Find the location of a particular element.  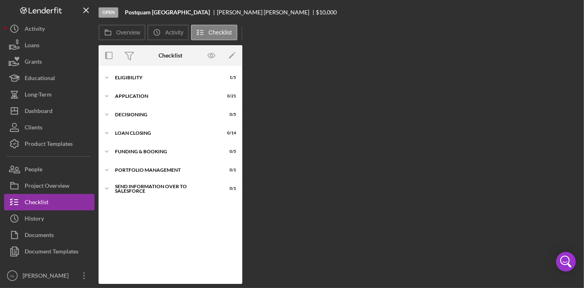

a: Product Templates is located at coordinates (49, 144).